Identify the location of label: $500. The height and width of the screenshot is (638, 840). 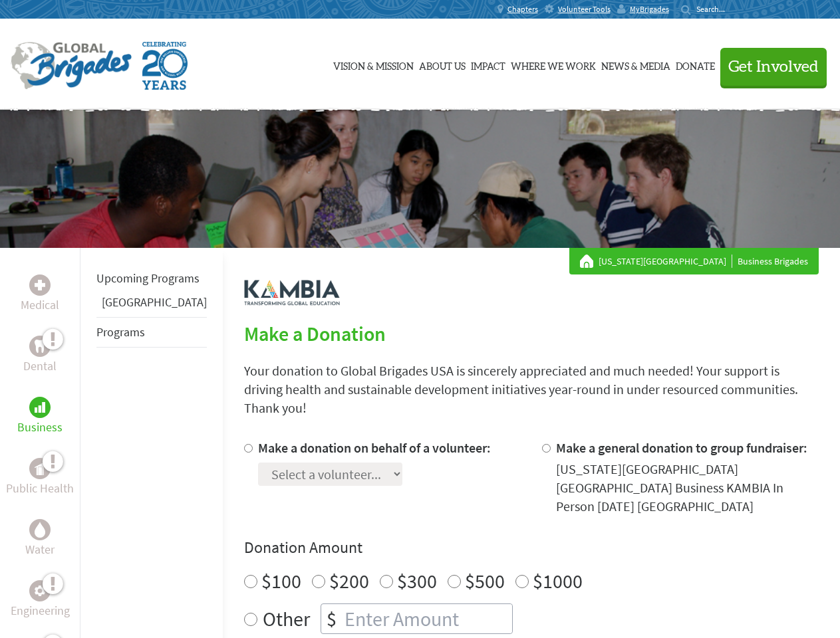
(484, 581).